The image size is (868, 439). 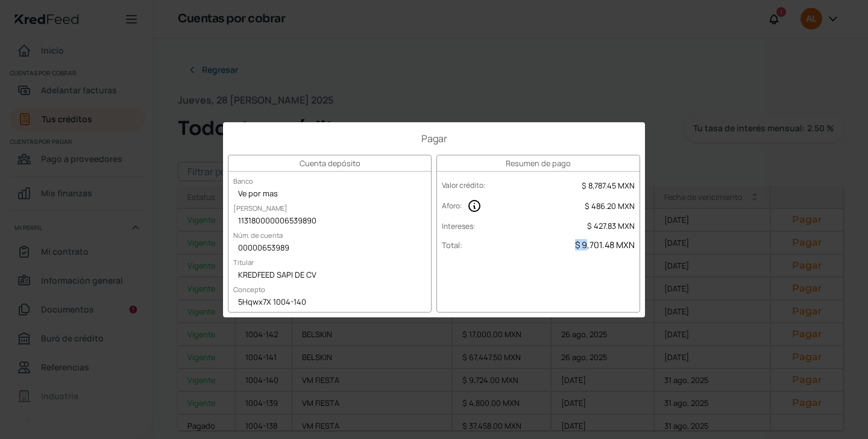 I want to click on label: Aforo :, so click(x=452, y=205).